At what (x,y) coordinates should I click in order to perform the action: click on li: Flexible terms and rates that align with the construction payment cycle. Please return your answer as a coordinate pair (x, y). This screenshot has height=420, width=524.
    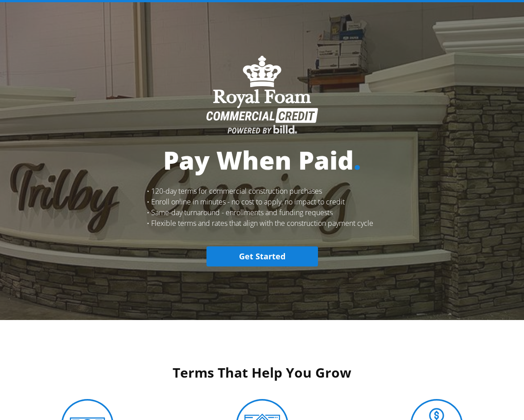
    Looking at the image, I should click on (262, 223).